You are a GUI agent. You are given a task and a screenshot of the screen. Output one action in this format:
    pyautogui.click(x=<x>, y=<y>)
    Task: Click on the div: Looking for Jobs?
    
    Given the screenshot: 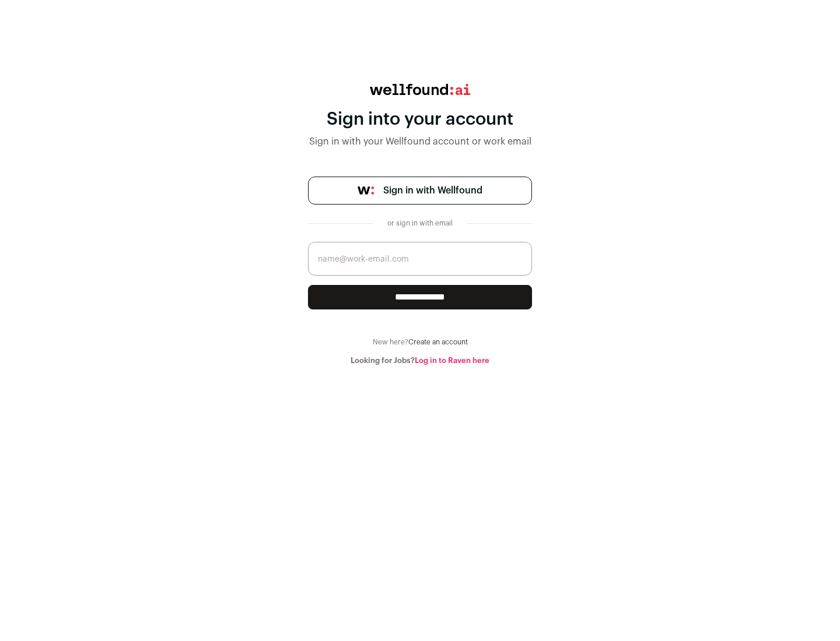 What is the action you would take?
    pyautogui.click(x=420, y=361)
    